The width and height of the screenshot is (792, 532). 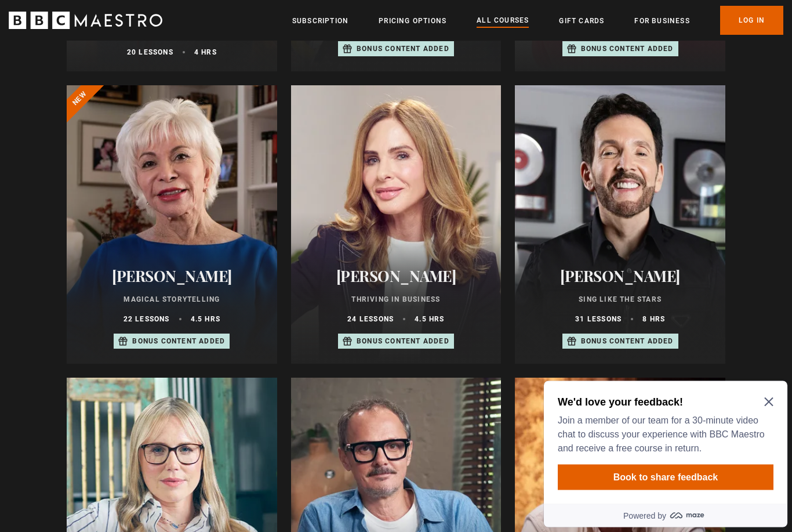 I want to click on p: 8 hrs, so click(x=653, y=319).